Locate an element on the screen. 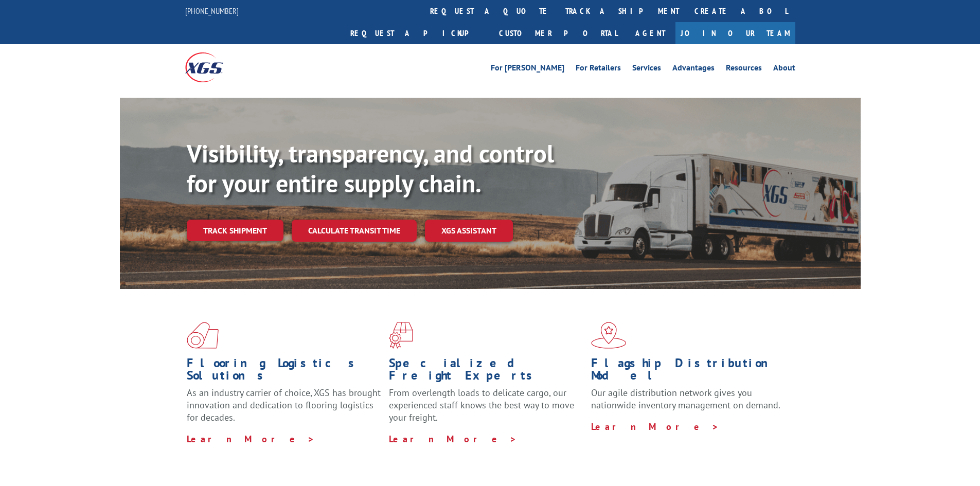 The width and height of the screenshot is (980, 486). a: Track shipment is located at coordinates (235, 231).